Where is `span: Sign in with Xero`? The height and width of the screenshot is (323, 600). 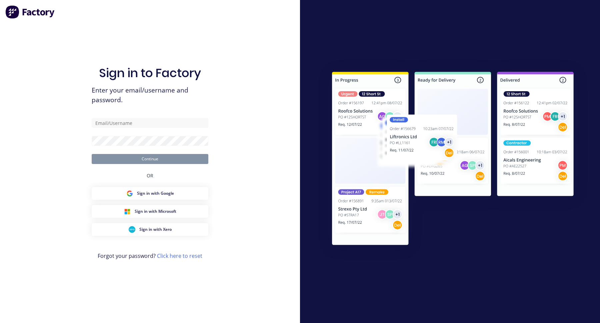 span: Sign in with Xero is located at coordinates (155, 229).